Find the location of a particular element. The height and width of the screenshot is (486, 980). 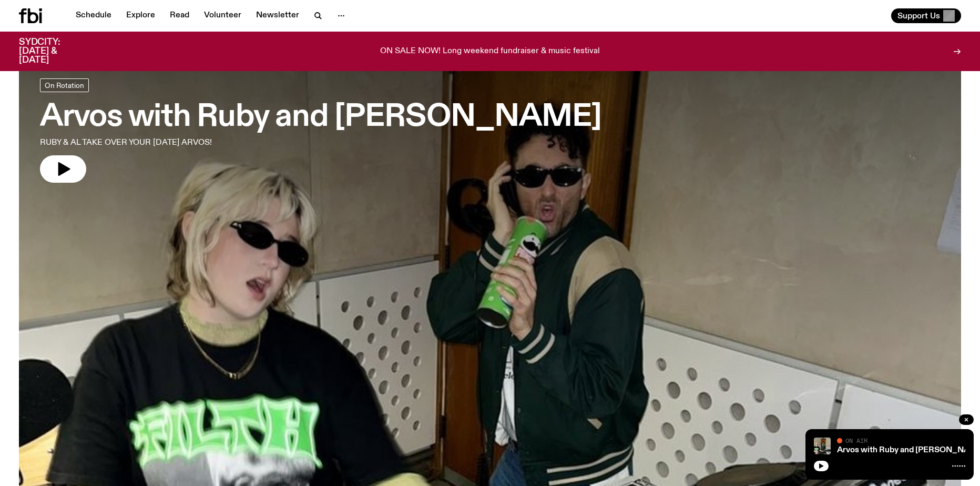

span: On Air is located at coordinates (857, 440).